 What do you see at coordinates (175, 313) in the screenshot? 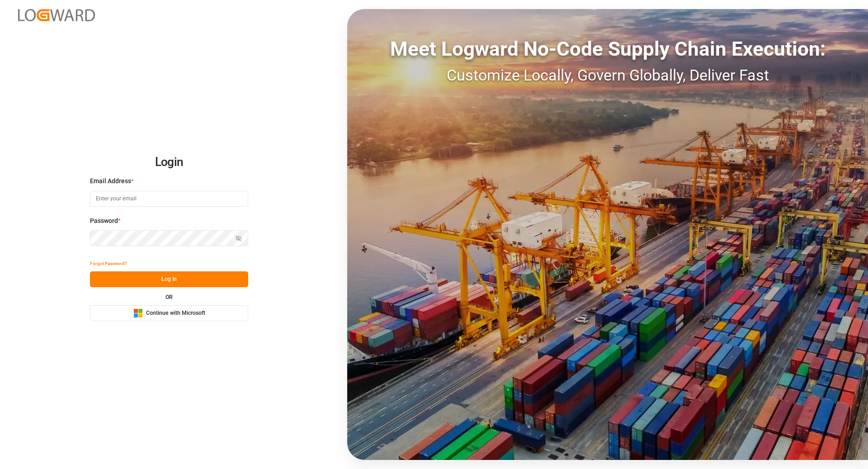
I see `span: Continue with Microsoft` at bounding box center [175, 313].